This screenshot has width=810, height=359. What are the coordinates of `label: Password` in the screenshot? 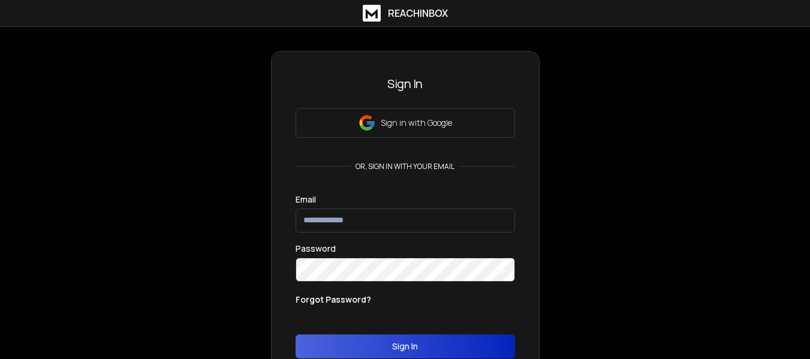 It's located at (316, 249).